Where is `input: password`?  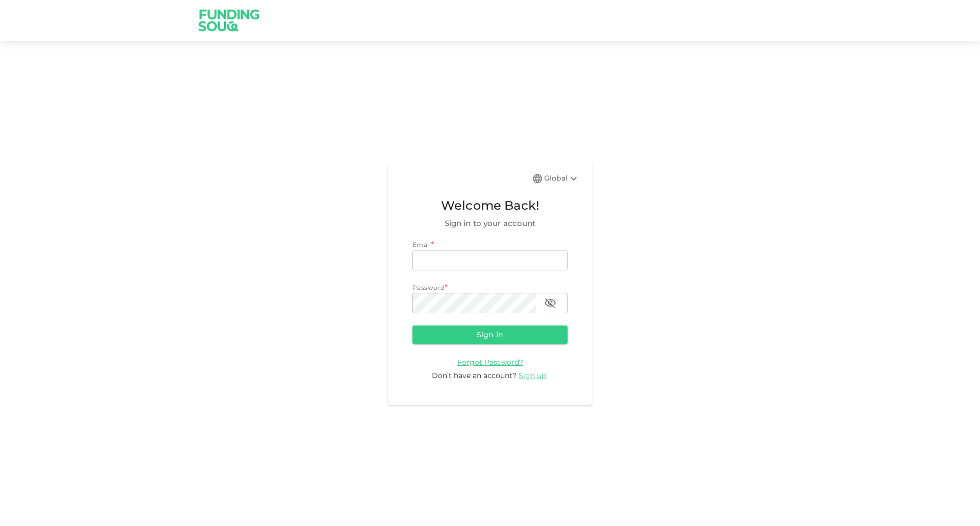
input: password is located at coordinates (474, 303).